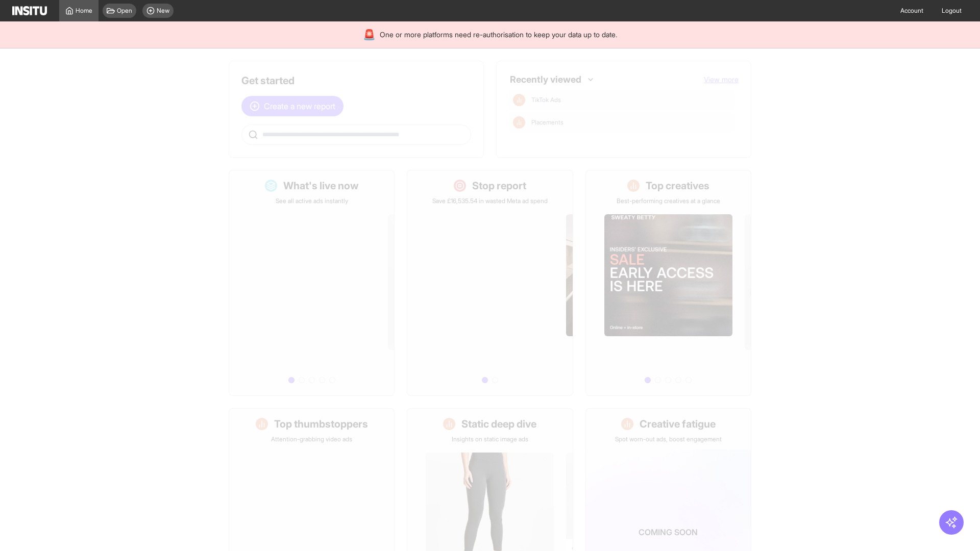  What do you see at coordinates (498, 35) in the screenshot?
I see `span: One or more platforms need re-authorisation to keep your data up to date.` at bounding box center [498, 35].